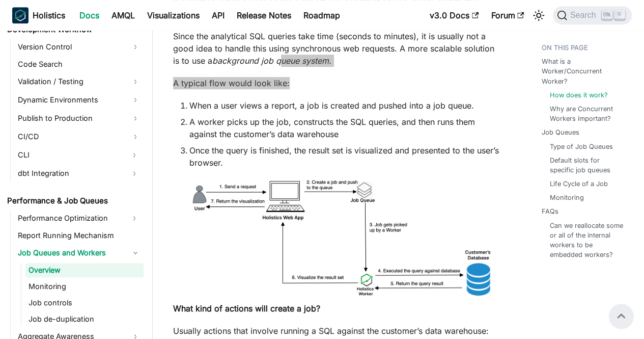 This screenshot has height=339, width=644. What do you see at coordinates (454, 16) in the screenshot?
I see `a: v3.0 Docs` at bounding box center [454, 16].